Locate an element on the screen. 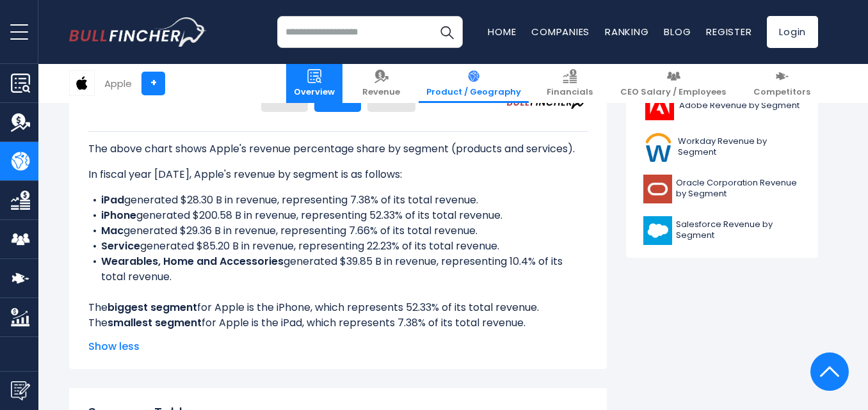 The height and width of the screenshot is (410, 868). a: Register is located at coordinates (729, 31).